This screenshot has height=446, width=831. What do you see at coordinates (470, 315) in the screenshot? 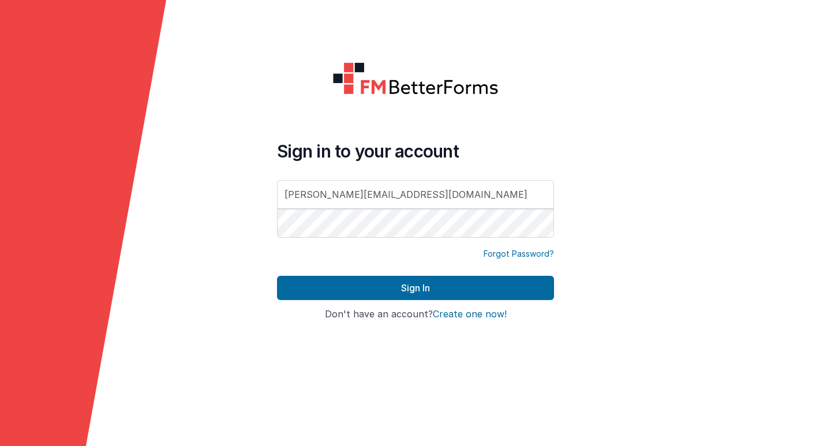
I see `button: Create one now!` at bounding box center [470, 315].